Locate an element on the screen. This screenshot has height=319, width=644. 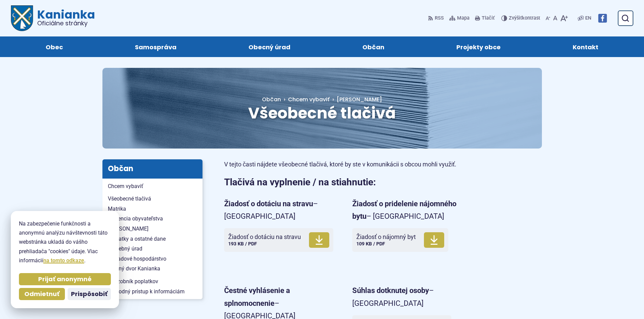
a: Logo Kanianka, prejsť na domovskú stránku. is located at coordinates (53, 18).